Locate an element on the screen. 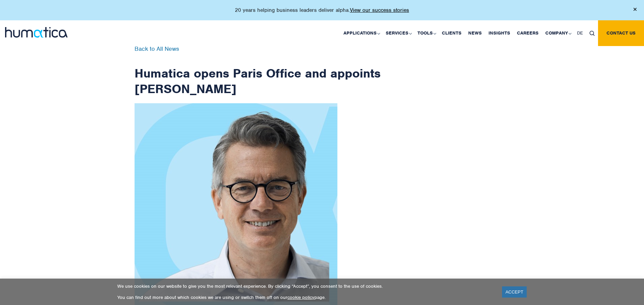 This screenshot has width=644, height=305. p: We use cookies on our website to give you the most relevant experience. By clicking “Accept”, you... is located at coordinates (306, 286).